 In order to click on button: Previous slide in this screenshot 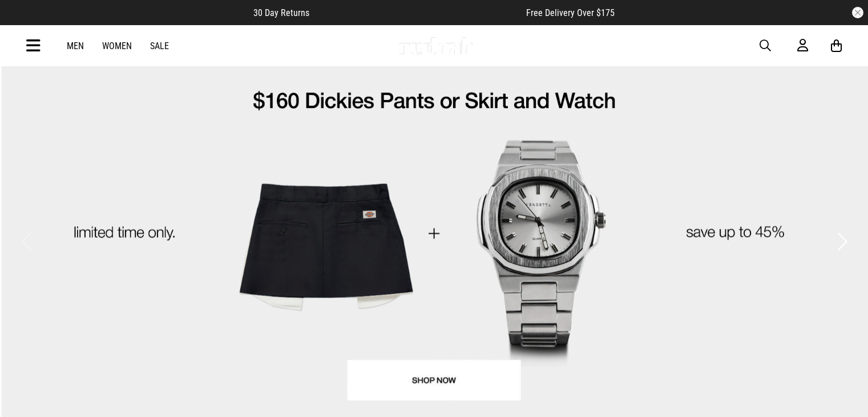, I will do `click(26, 242)`.